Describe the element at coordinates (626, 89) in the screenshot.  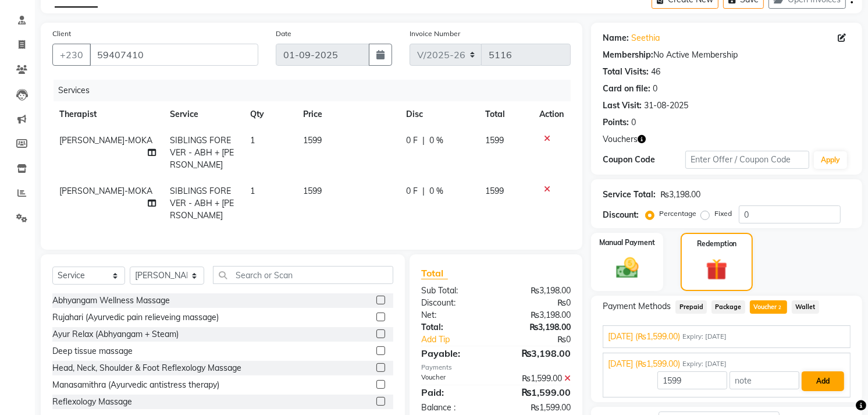
I see `div: Card on file:` at that location.